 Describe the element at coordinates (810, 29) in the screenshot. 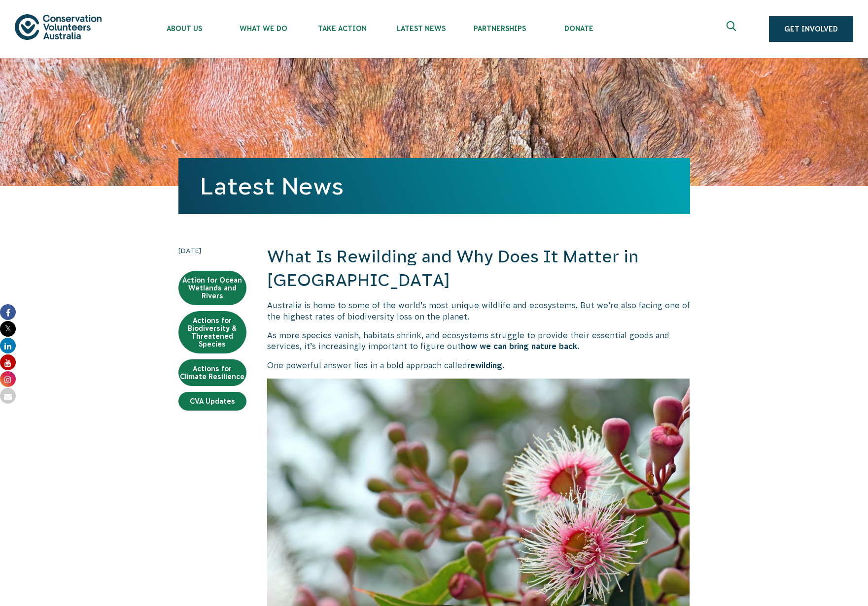

I see `a: Get Involved` at that location.